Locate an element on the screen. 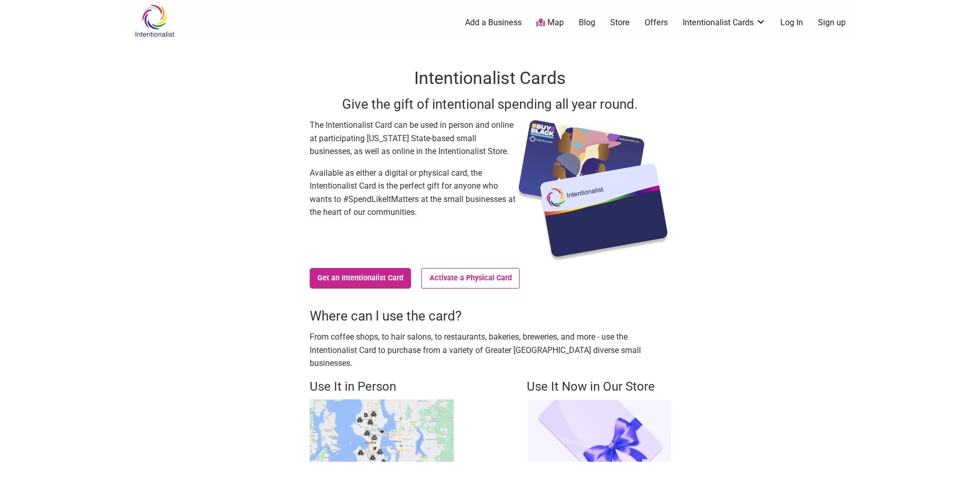 This screenshot has height=487, width=980. h4: Use It Now in Our Store is located at coordinates (599, 387).